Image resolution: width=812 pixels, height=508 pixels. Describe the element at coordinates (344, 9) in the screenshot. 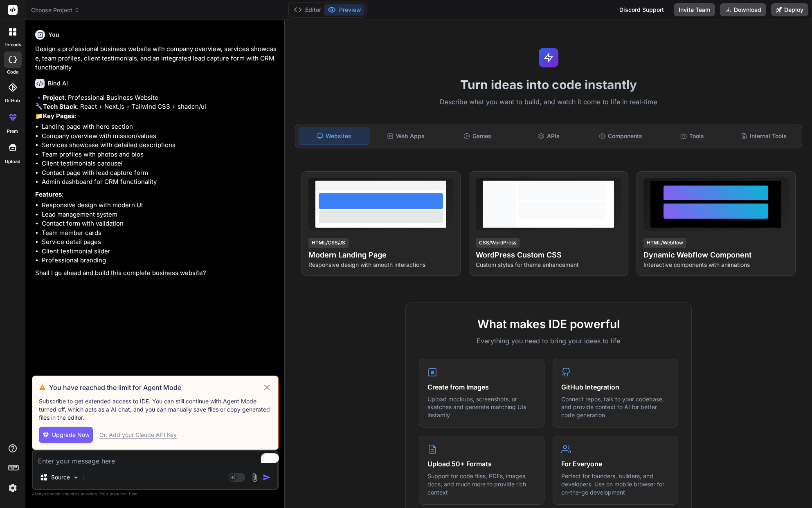

I see `button: Preview` at that location.